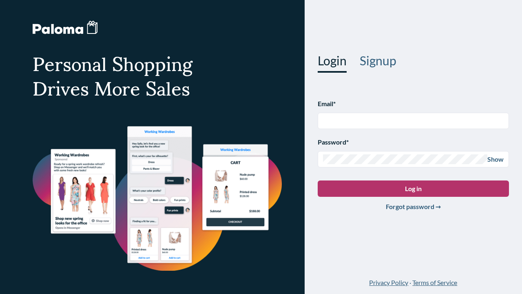 Image resolution: width=522 pixels, height=294 pixels. Describe the element at coordinates (157, 62) in the screenshot. I see `div: Personal Shopping` at that location.